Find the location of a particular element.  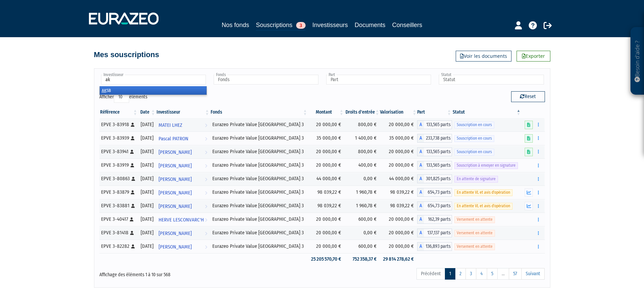

span: 3 is located at coordinates (301, 25).